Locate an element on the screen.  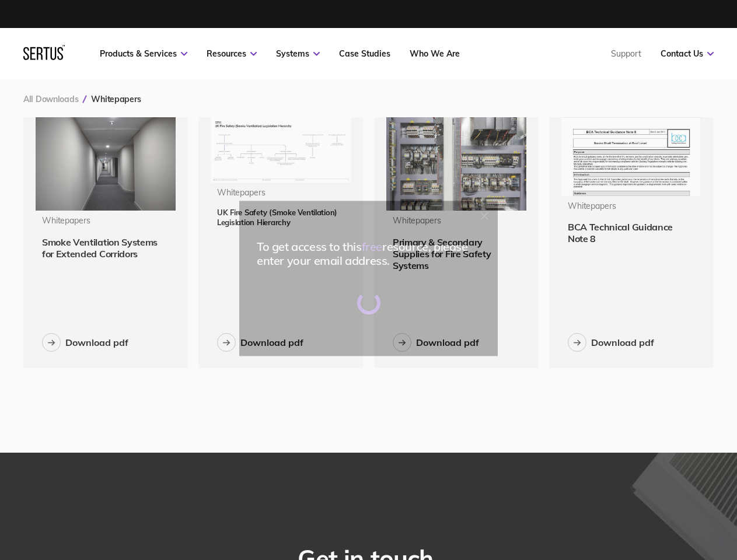
a: Systems is located at coordinates (297, 53).